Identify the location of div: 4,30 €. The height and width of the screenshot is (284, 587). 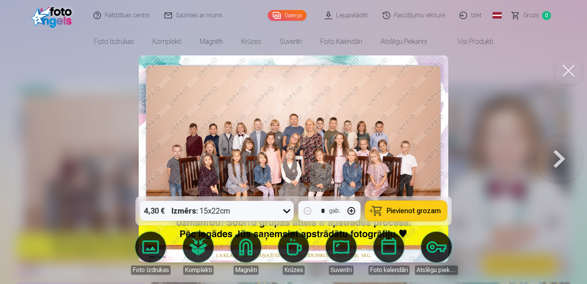
(154, 211).